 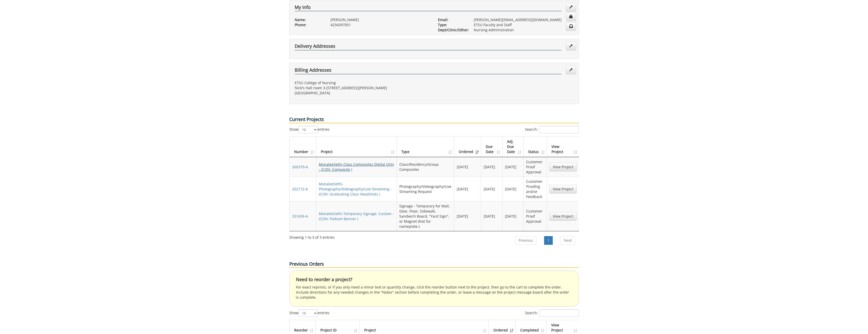 What do you see at coordinates (357, 167) in the screenshot?
I see `a: MonaleeSethi-Class Composites Digital Only - (CON: Composite )` at bounding box center [357, 167].